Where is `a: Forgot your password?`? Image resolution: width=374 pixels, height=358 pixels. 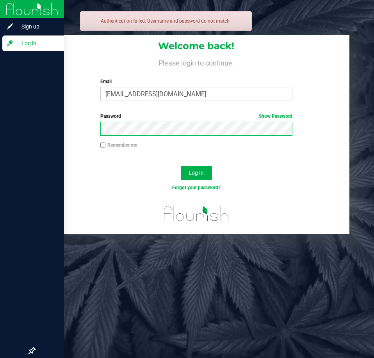 a: Forgot your password? is located at coordinates (196, 188).